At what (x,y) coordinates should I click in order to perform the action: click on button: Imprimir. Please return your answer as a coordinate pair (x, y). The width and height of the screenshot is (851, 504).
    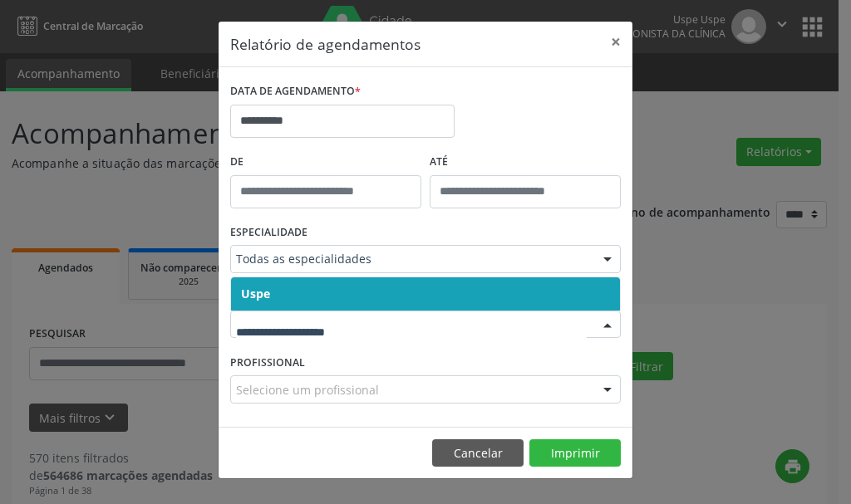
    Looking at the image, I should click on (575, 453).